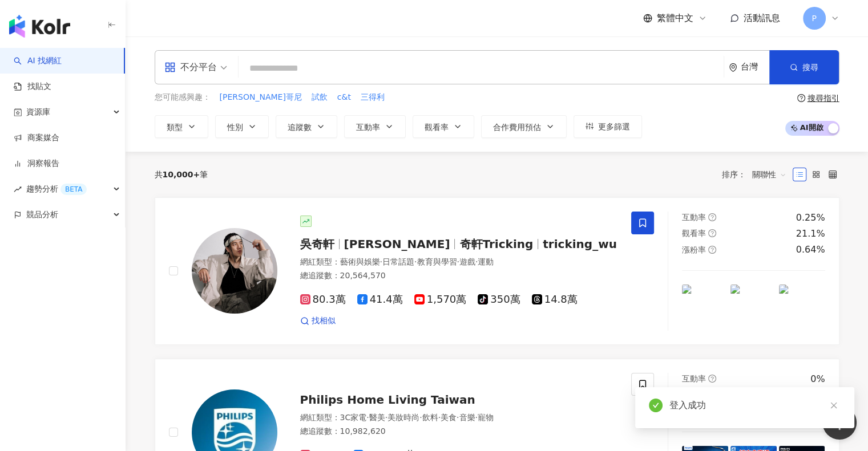  What do you see at coordinates (404, 418) in the screenshot?
I see `span: 美妝時尚` at bounding box center [404, 418].